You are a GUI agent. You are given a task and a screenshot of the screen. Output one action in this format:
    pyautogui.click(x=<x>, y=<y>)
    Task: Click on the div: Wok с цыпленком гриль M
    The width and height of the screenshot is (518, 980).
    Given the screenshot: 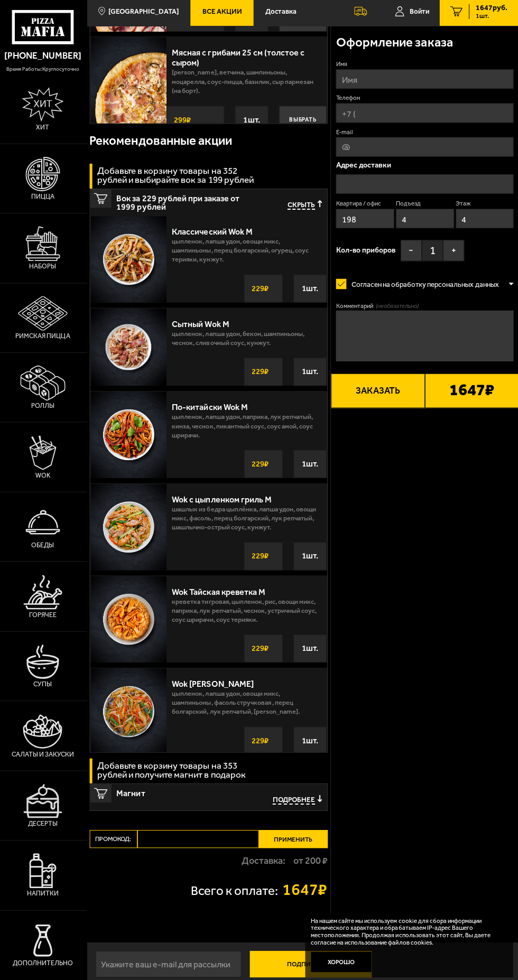 What is the action you would take?
    pyautogui.click(x=247, y=498)
    